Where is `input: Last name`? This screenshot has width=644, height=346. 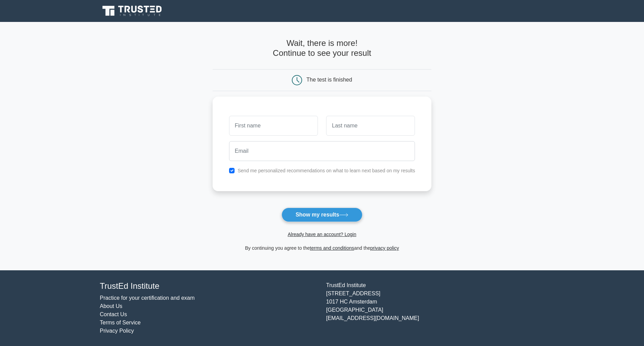 input: Last name is located at coordinates (370, 126).